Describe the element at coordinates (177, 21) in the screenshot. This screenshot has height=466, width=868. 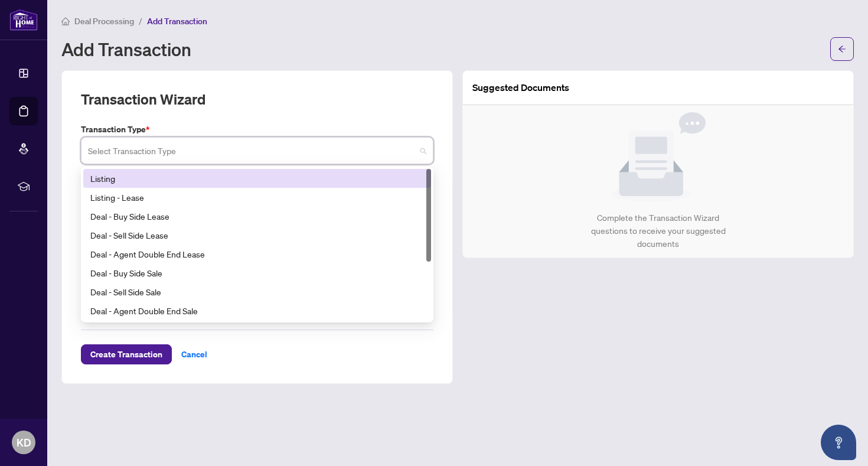
I see `span: Add Transaction` at that location.